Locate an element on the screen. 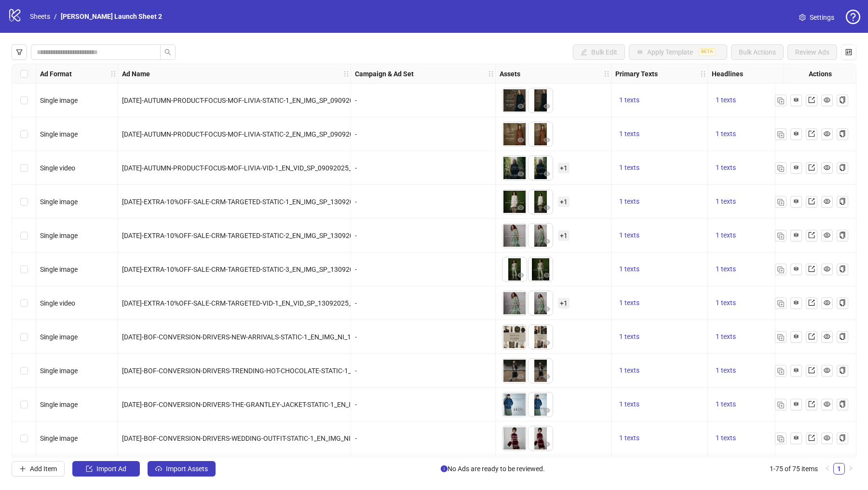  div: Select row 2 is located at coordinates (24, 134).